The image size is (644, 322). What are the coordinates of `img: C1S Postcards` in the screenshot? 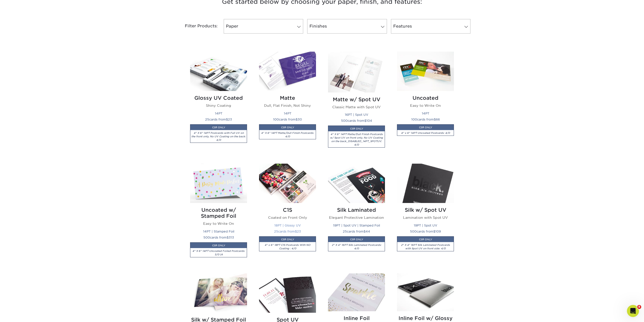 It's located at (287, 183).